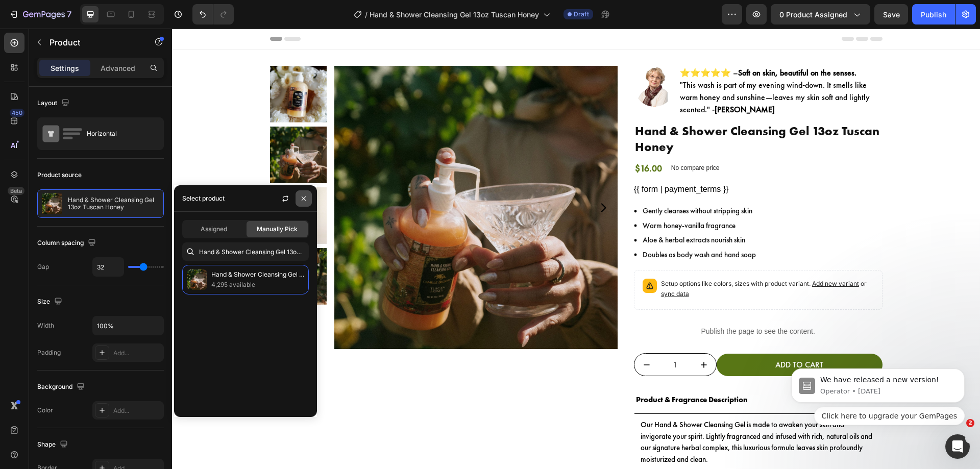 Image resolution: width=980 pixels, height=469 pixels. I want to click on span: Save, so click(891, 14).